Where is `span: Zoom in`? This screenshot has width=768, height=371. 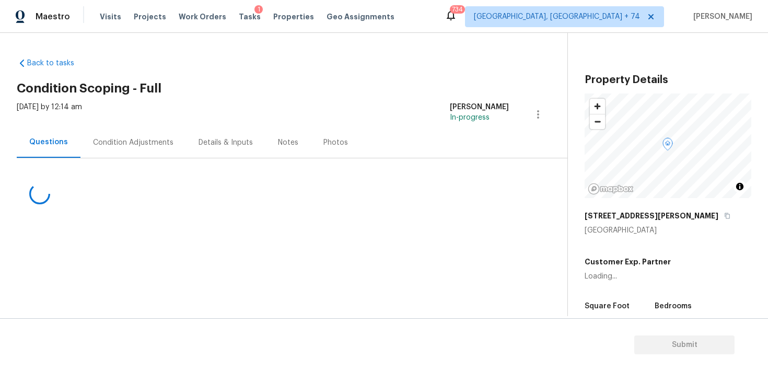
span: Zoom in is located at coordinates (597, 106).